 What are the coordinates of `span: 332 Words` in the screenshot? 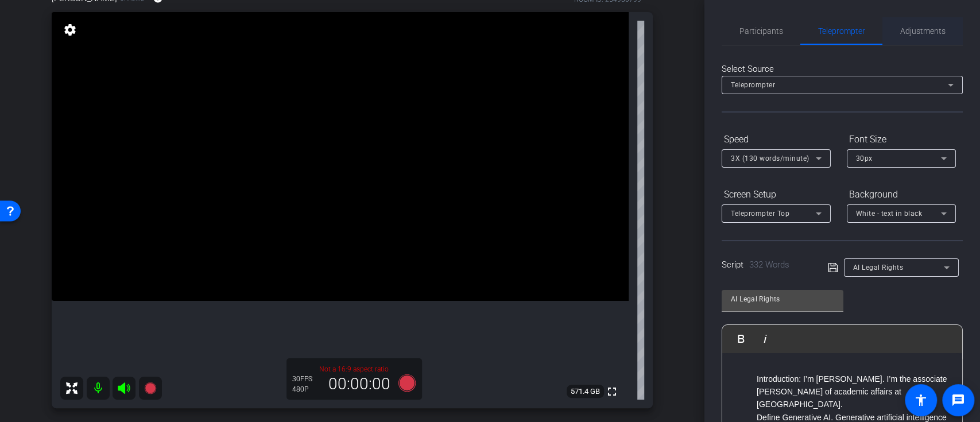 It's located at (770, 264).